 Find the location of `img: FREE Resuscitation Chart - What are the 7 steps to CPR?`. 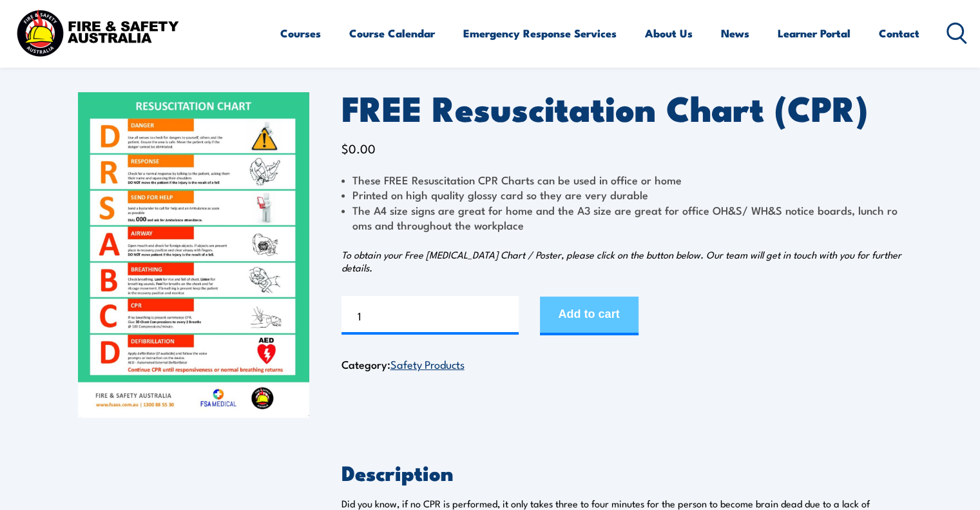

img: FREE Resuscitation Chart - What are the 7 steps to CPR? is located at coordinates (193, 255).